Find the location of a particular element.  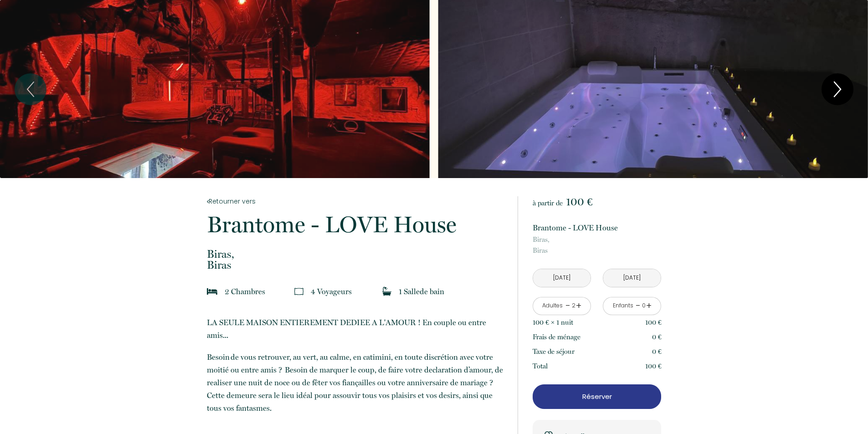

button: Réserver is located at coordinates (597, 397).